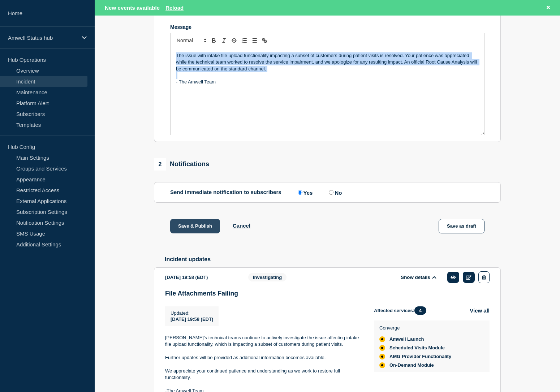 The width and height of the screenshot is (560, 392). I want to click on p: Updated :, so click(192, 313).